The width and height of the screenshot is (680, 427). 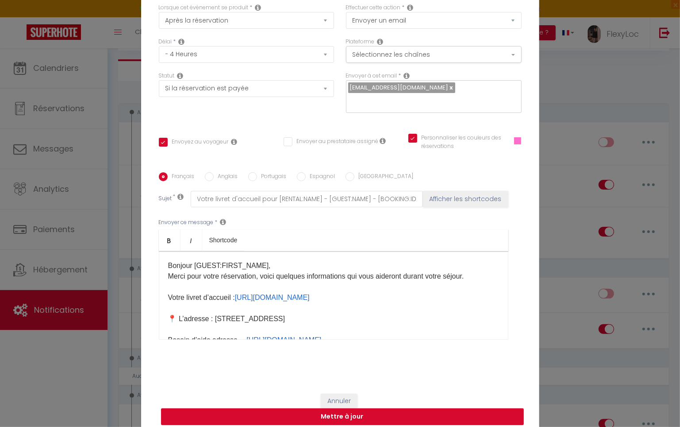 I want to click on a: Bold, so click(x=170, y=240).